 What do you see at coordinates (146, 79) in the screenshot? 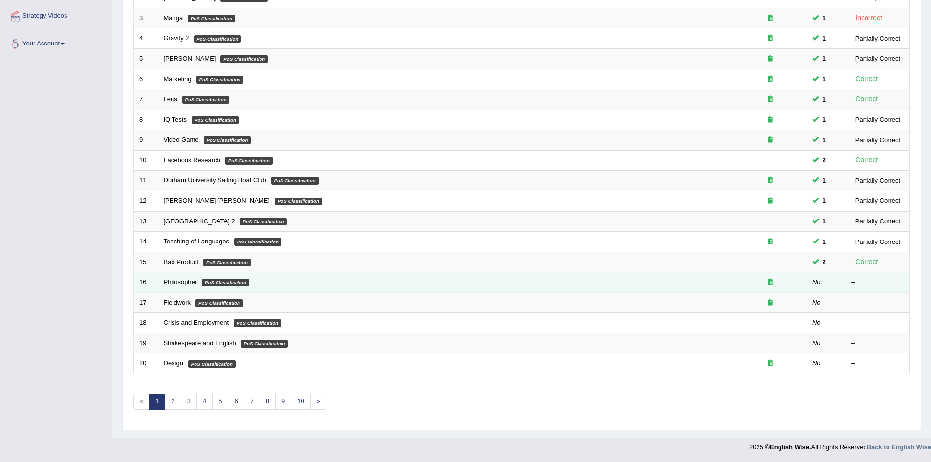
I see `td: 6` at bounding box center [146, 79].